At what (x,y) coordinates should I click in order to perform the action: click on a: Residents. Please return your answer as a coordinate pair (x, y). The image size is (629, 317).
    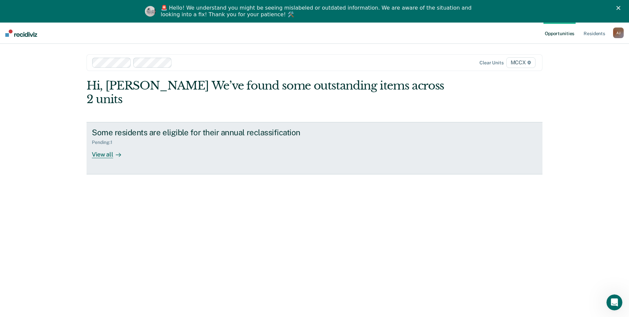
    Looking at the image, I should click on (594, 33).